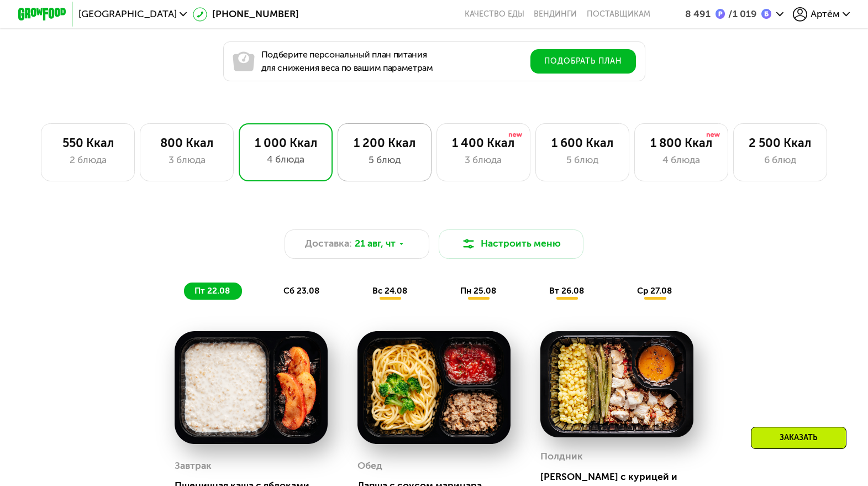 This screenshot has width=868, height=486. What do you see at coordinates (556, 14) in the screenshot?
I see `a: Вендинги` at bounding box center [556, 14].